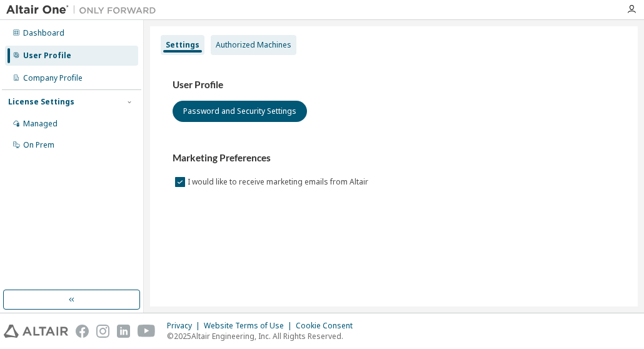 This screenshot has height=349, width=644. What do you see at coordinates (250, 326) in the screenshot?
I see `div: Website Terms of Use` at bounding box center [250, 326].